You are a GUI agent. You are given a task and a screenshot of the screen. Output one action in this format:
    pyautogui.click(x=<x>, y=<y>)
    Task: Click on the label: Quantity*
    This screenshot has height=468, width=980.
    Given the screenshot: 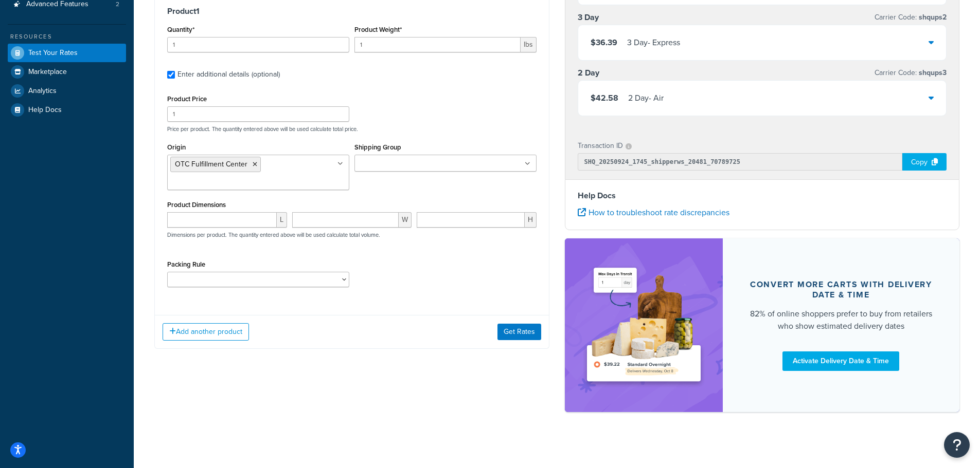 What is the action you would take?
    pyautogui.click(x=181, y=30)
    